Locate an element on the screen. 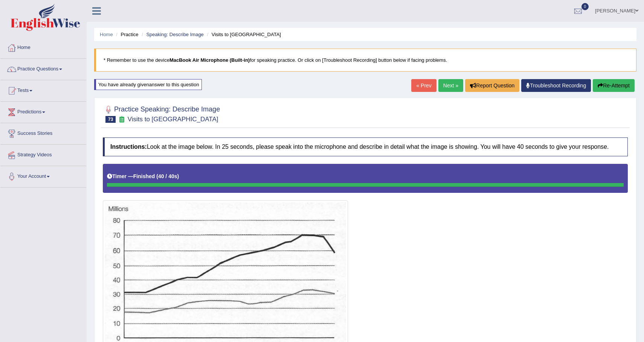 This screenshot has width=644, height=342. h2: Practice Speaking: Describe Image is located at coordinates (161, 113).